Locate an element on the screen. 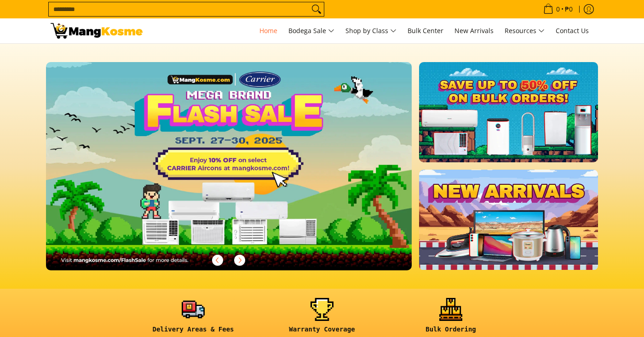 This screenshot has height=337, width=644. span: Bodega Sale is located at coordinates (311, 30).